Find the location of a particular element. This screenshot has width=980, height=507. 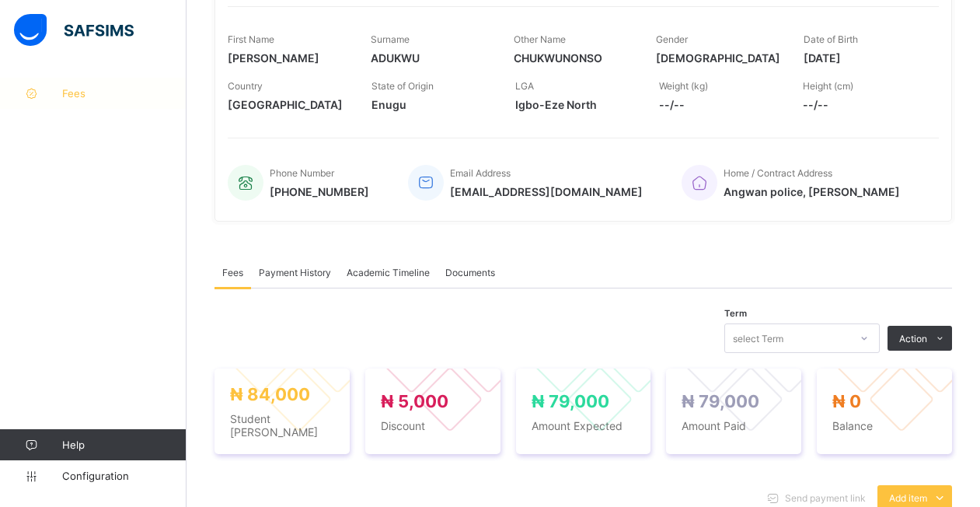

span: Email Address is located at coordinates (481, 172).